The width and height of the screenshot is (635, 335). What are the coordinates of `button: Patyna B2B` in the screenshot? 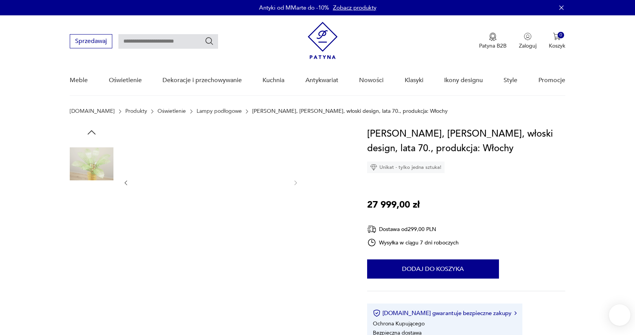 It's located at (493, 41).